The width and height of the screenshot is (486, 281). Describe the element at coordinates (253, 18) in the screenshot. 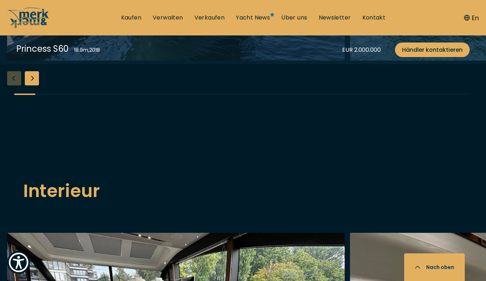

I see `a: Yacht News` at that location.